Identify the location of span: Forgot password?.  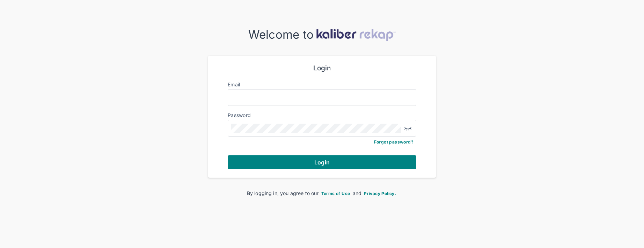
(393, 142).